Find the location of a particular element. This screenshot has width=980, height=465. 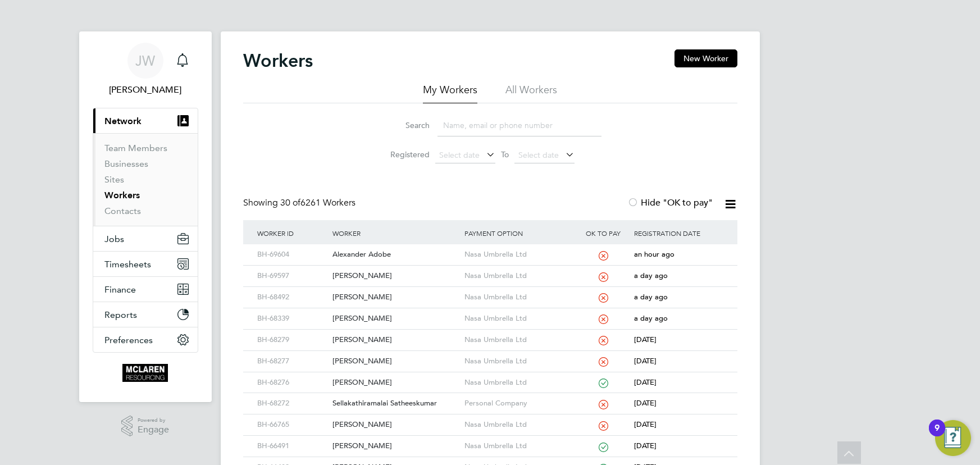

span: Engage is located at coordinates (153, 430).